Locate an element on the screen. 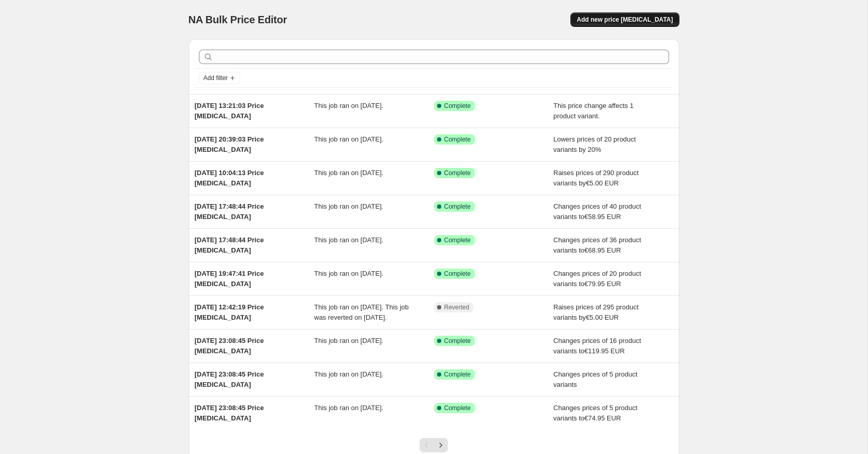  span: Changes prices of 36 product variants to is located at coordinates (597, 245).